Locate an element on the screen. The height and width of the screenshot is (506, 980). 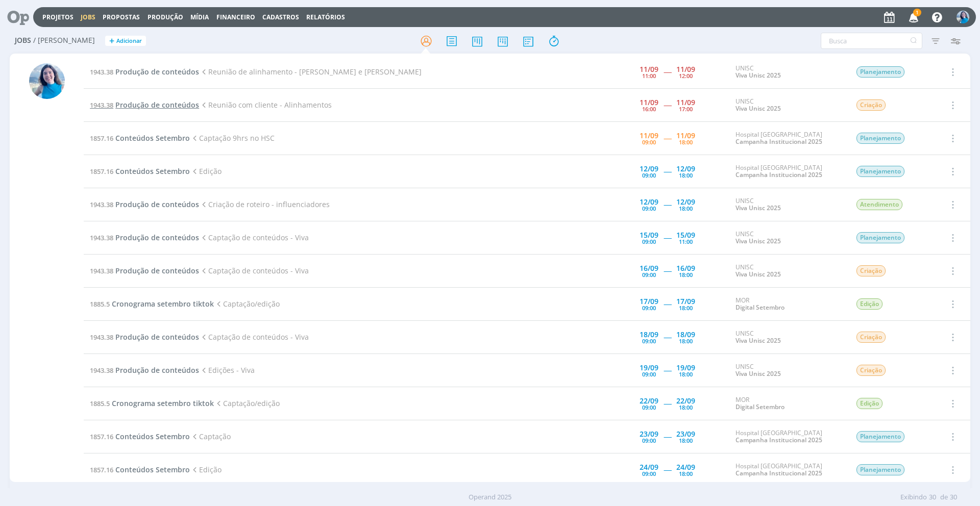
span: Atendimento is located at coordinates (880, 205).